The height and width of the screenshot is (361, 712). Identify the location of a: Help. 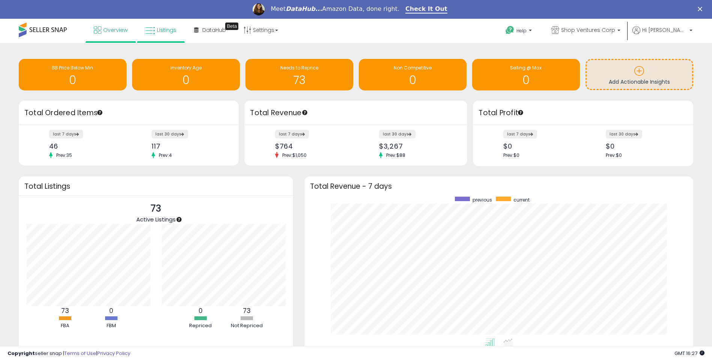
(520, 32).